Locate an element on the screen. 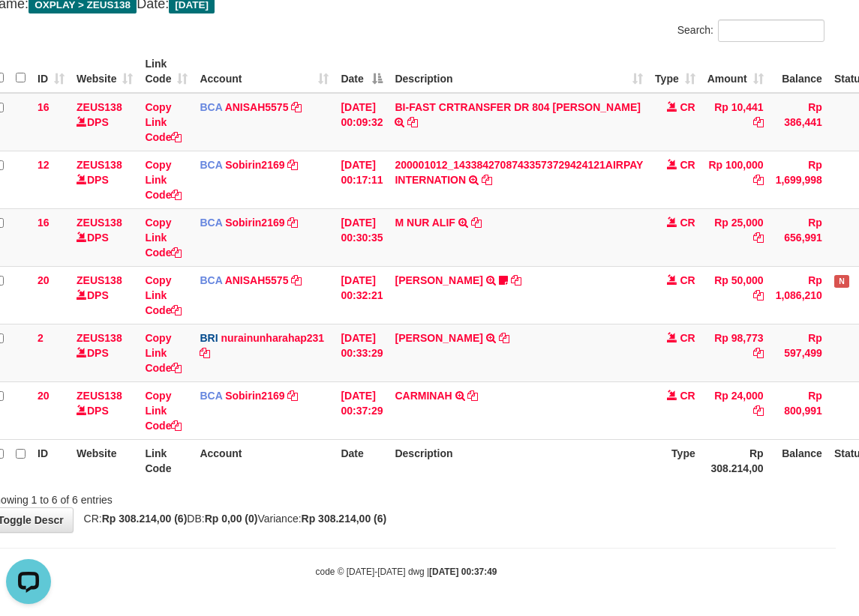 Image resolution: width=859 pixels, height=616 pixels. td: Rp 386,441 is located at coordinates (799, 122).